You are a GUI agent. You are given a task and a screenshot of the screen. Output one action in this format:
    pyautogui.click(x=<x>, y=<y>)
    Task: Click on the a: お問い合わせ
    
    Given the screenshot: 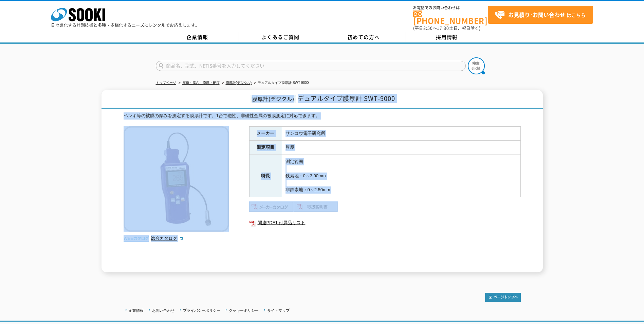 What is the action you would take?
    pyautogui.click(x=163, y=310)
    